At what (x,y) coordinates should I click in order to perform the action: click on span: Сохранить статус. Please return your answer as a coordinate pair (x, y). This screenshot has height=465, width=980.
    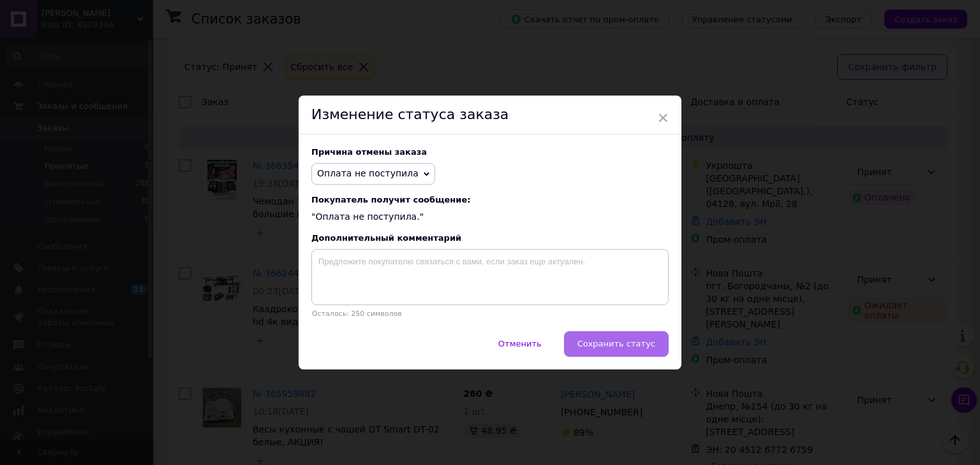
    Looking at the image, I should click on (616, 343).